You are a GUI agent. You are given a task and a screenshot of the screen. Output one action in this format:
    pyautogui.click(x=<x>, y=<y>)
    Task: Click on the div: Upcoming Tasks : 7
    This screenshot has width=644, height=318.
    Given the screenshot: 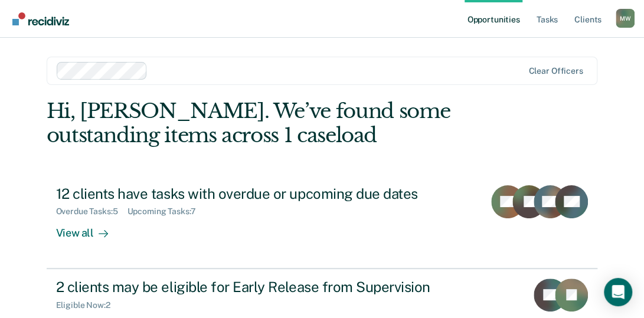 What is the action you would take?
    pyautogui.click(x=166, y=211)
    